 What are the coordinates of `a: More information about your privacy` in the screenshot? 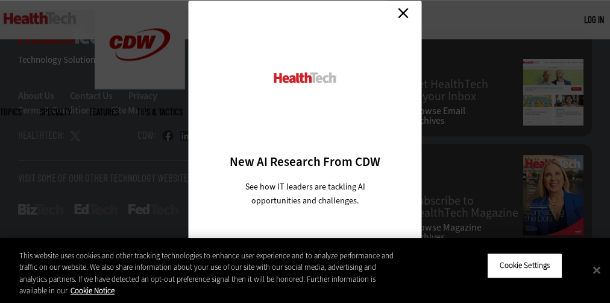 It's located at (92, 290).